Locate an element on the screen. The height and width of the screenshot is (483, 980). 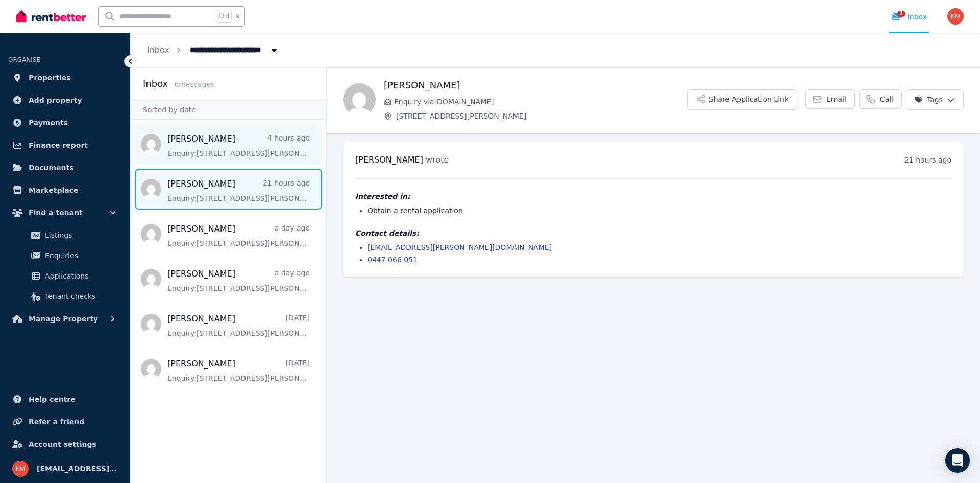
a: Applications is located at coordinates (65, 276).